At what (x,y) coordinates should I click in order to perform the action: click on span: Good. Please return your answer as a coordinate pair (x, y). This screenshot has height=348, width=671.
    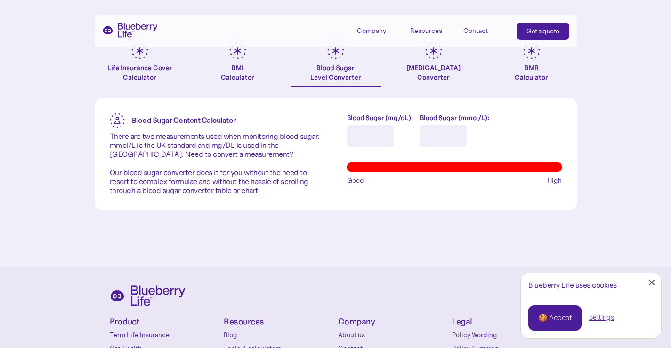
    Looking at the image, I should click on (356, 180).